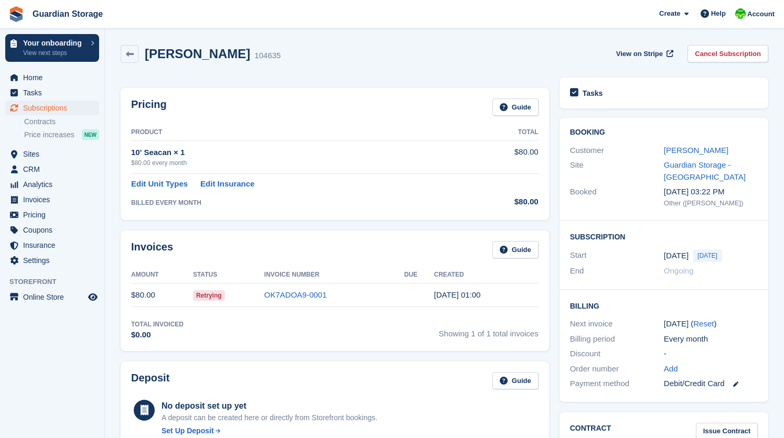 Image resolution: width=784 pixels, height=438 pixels. What do you see at coordinates (55, 261) in the screenshot?
I see `span: Settings` at bounding box center [55, 261].